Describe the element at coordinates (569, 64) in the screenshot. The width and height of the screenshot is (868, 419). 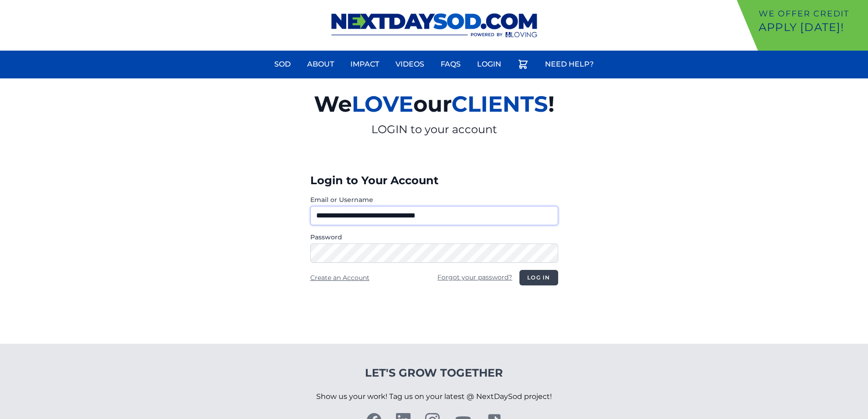
I see `a: Need Help?` at that location.